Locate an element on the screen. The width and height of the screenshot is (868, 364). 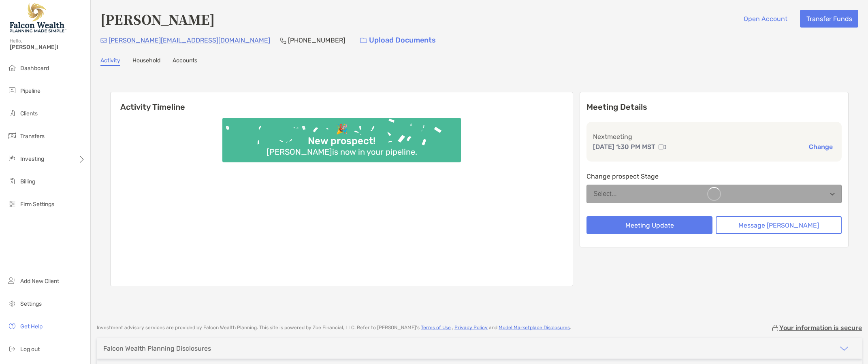
img: Confetti is located at coordinates (341, 137).